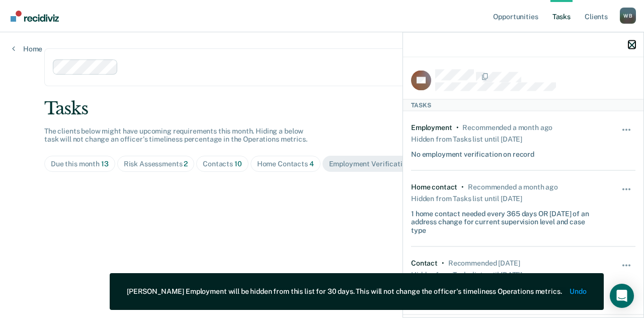 Image resolution: width=644 pixels, height=318 pixels. I want to click on span: 10, so click(238, 164).